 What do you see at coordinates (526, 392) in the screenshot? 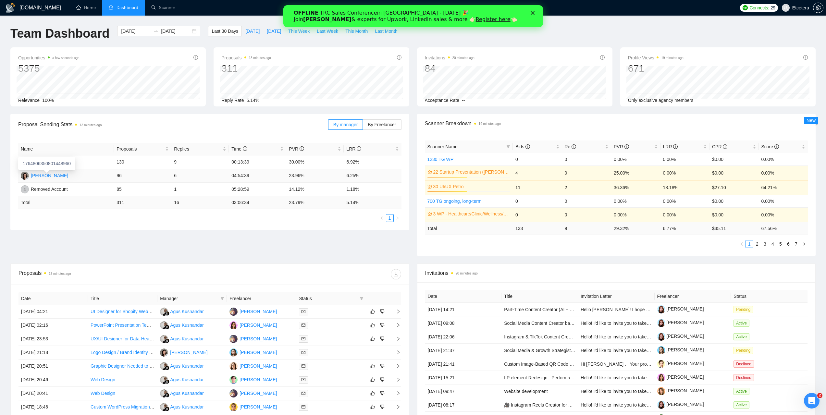
I see `a: Website development` at bounding box center [526, 392].